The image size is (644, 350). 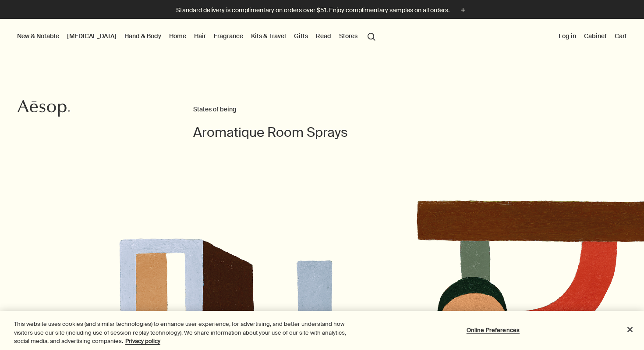 What do you see at coordinates (592, 36) in the screenshot?
I see `nav: supplementary` at bounding box center [592, 36].